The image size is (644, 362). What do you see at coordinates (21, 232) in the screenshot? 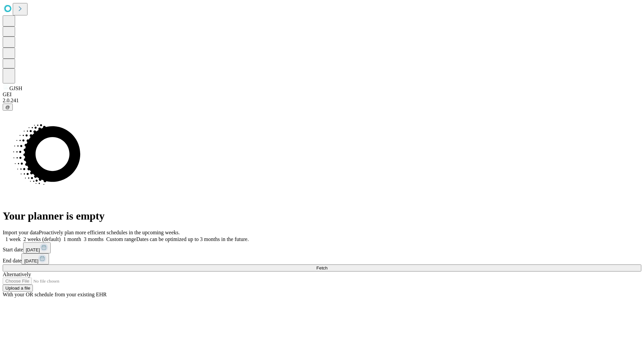
I see `span: Import your data` at bounding box center [21, 232].